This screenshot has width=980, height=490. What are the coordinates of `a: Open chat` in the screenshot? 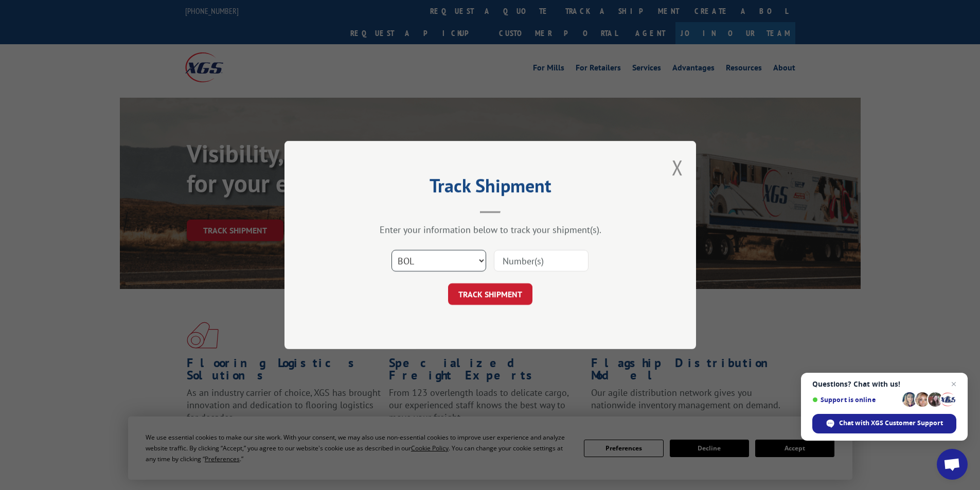 It's located at (952, 464).